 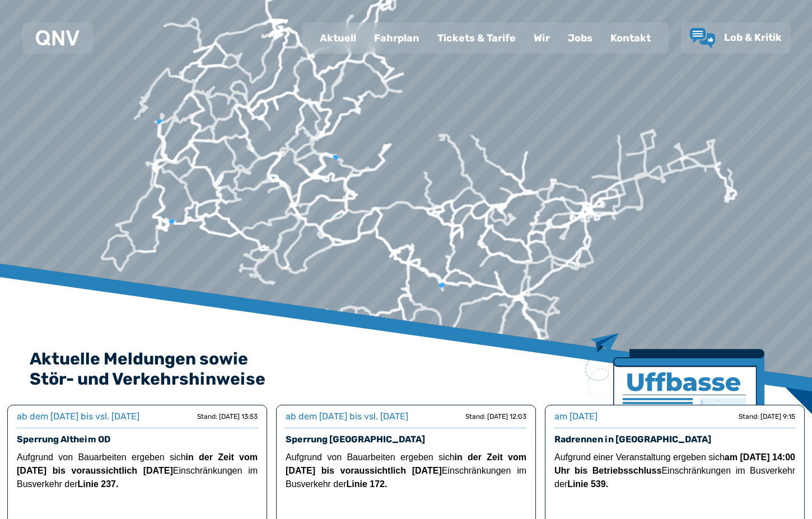 What do you see at coordinates (98, 484) in the screenshot?
I see `strong: Linie 237.` at bounding box center [98, 484].